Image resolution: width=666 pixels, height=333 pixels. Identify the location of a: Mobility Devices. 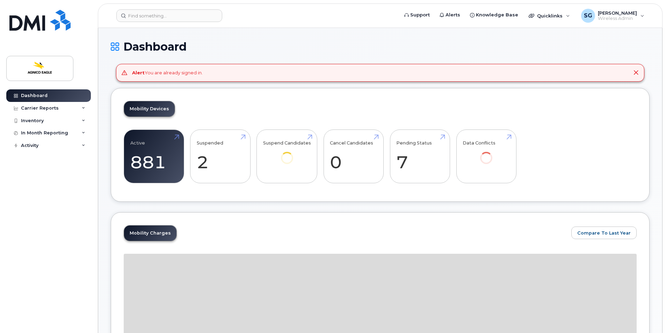
(149, 109).